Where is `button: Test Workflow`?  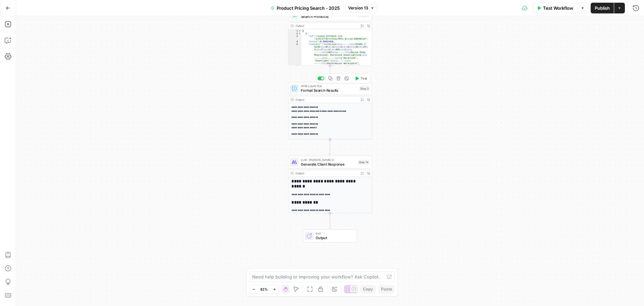 button: Test Workflow is located at coordinates (555, 8).